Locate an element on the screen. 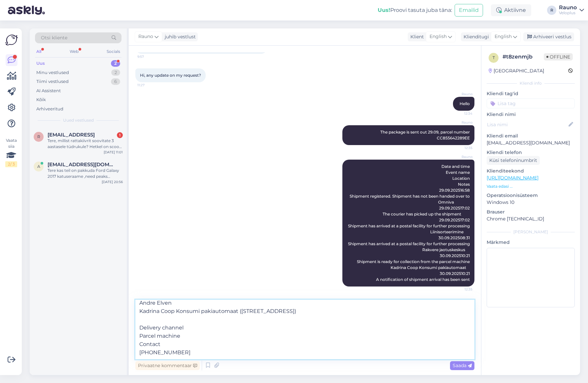  span: t is located at coordinates (493, 57).